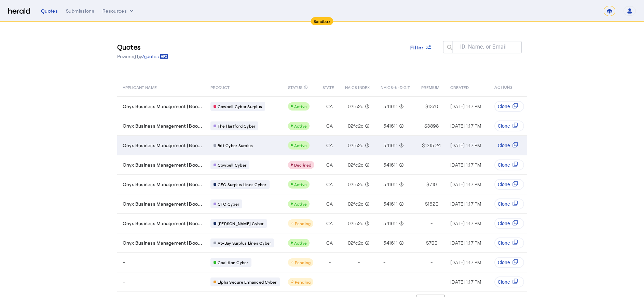 The width and height of the screenshot is (644, 297). Describe the element at coordinates (433, 126) in the screenshot. I see `span: 3898` at that location.